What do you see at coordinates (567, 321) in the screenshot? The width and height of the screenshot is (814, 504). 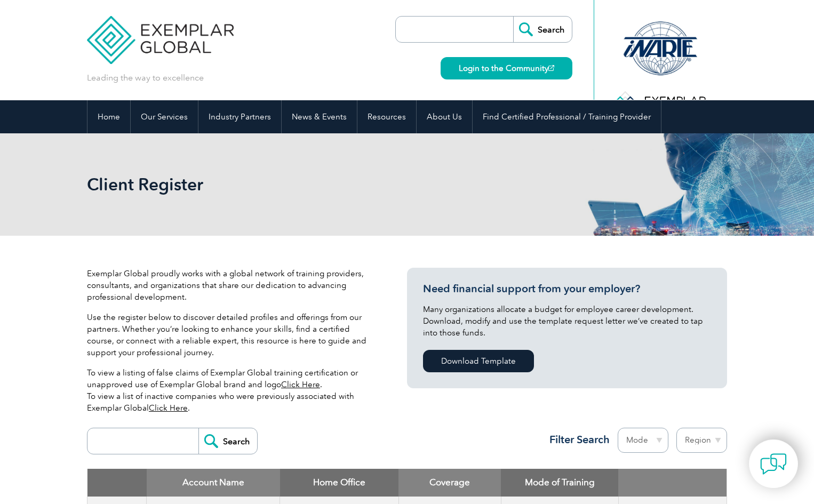 I see `p: Many organizations allocate a budget for employee career development. Download, modify and use th...` at bounding box center [567, 321].